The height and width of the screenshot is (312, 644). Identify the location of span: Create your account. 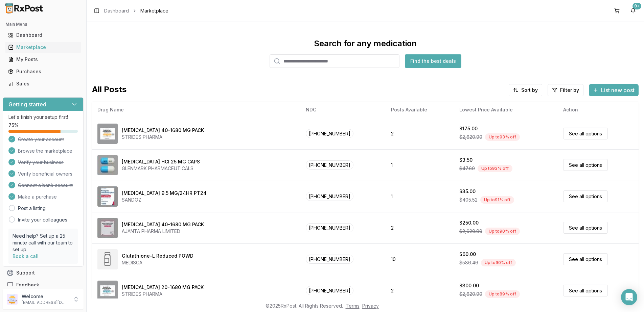
(41, 139).